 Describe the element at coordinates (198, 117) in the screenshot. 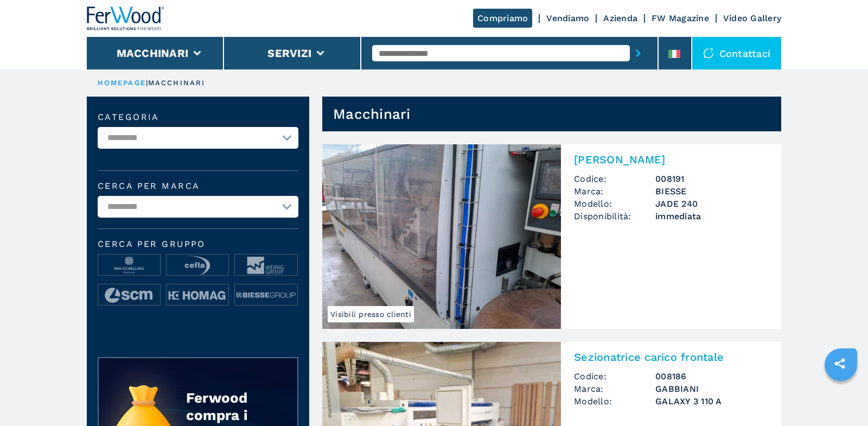

I see `label: Categoria` at that location.